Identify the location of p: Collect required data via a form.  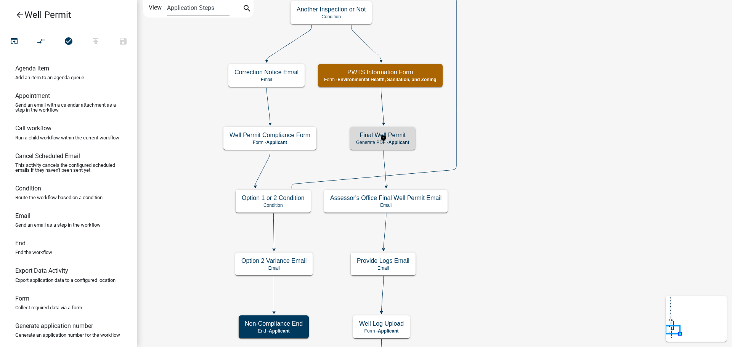
(48, 307).